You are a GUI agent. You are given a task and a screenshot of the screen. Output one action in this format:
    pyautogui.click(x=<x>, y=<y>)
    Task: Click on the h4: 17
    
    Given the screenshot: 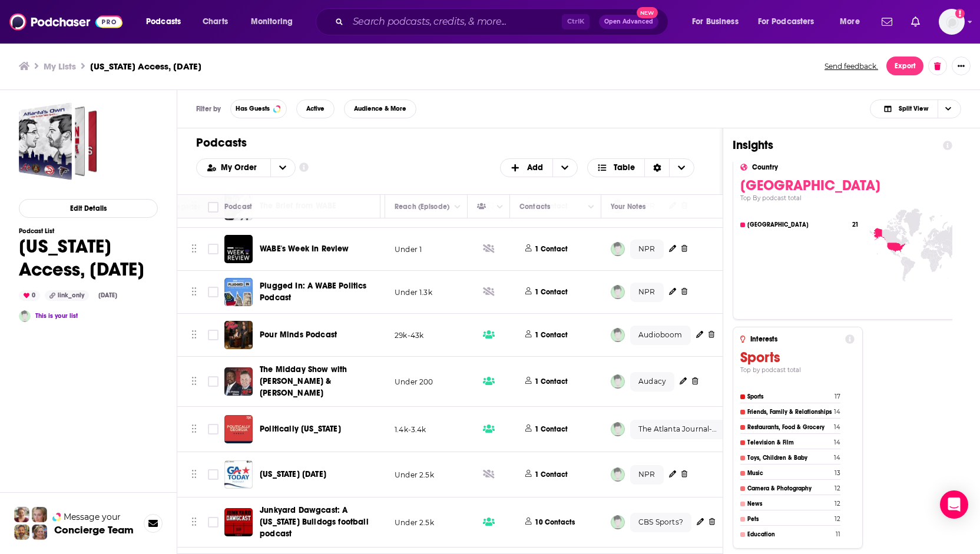 What is the action you would take?
    pyautogui.click(x=838, y=396)
    